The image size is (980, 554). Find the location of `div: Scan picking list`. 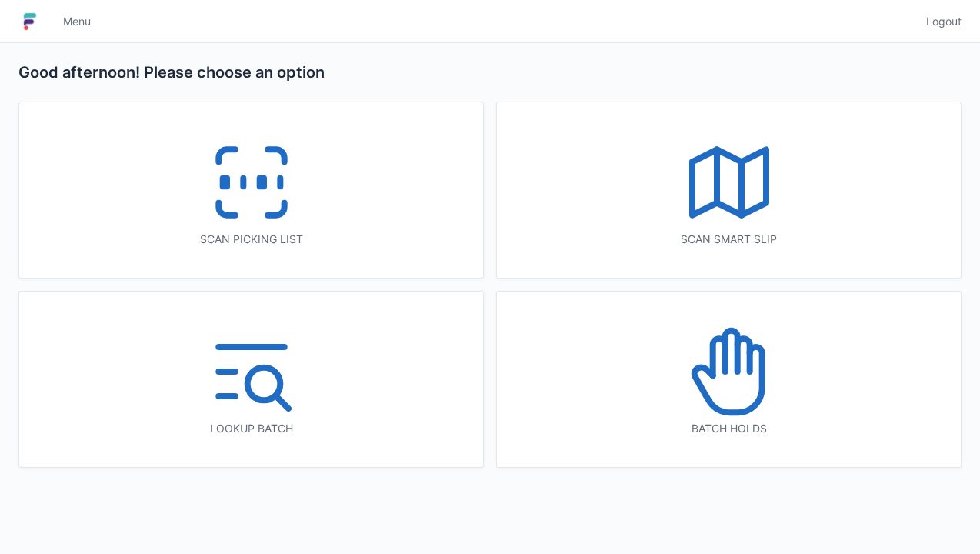

div: Scan picking list is located at coordinates (251, 239).